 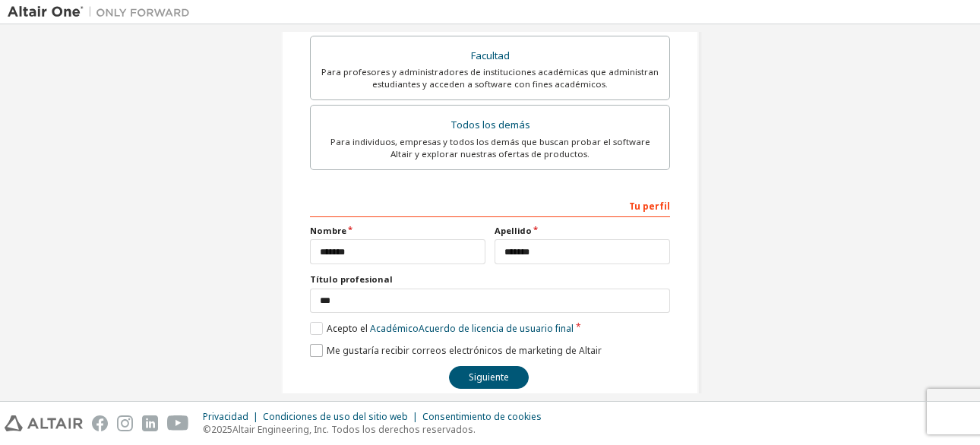 I want to click on p: © 2025 Altair Engineering, Inc. Todos los derechos reservados., so click(x=376, y=429).